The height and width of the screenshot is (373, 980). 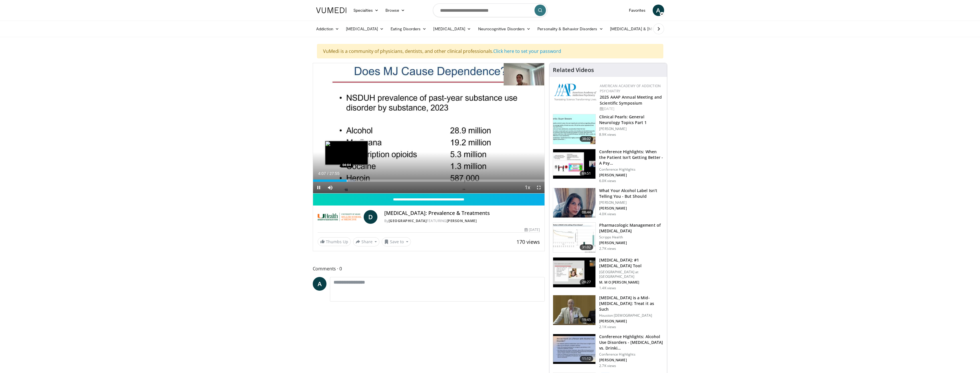 What do you see at coordinates (631, 194) in the screenshot?
I see `h3: What Your Alcohol Label Isn’t Telling You - But Should` at bounding box center [631, 194].